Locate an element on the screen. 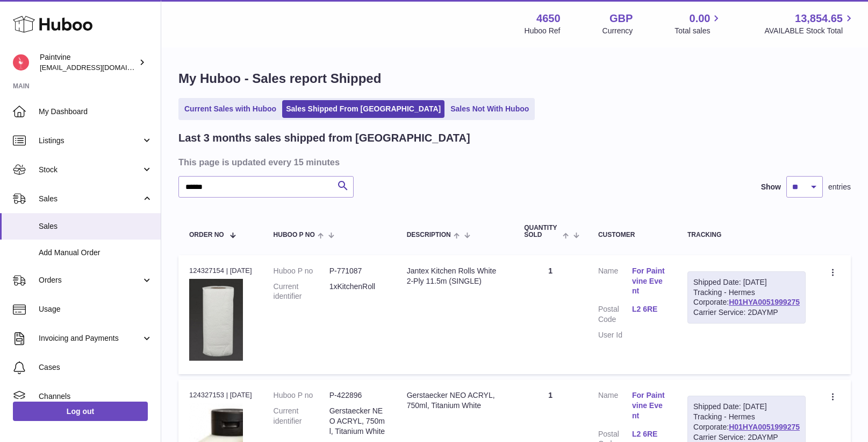  a: 13,854.65 AVAILABLE Stock Total is located at coordinates (810, 24).